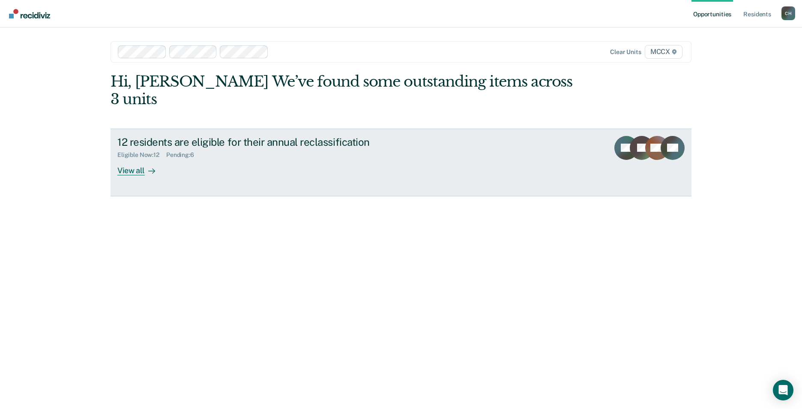 This screenshot has height=409, width=802. Describe the element at coordinates (789, 13) in the screenshot. I see `button: Profile dropdown button` at that location.